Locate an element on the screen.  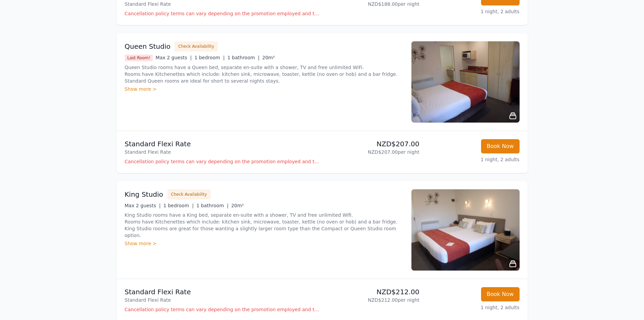
h3: King Studio is located at coordinates (144, 195).